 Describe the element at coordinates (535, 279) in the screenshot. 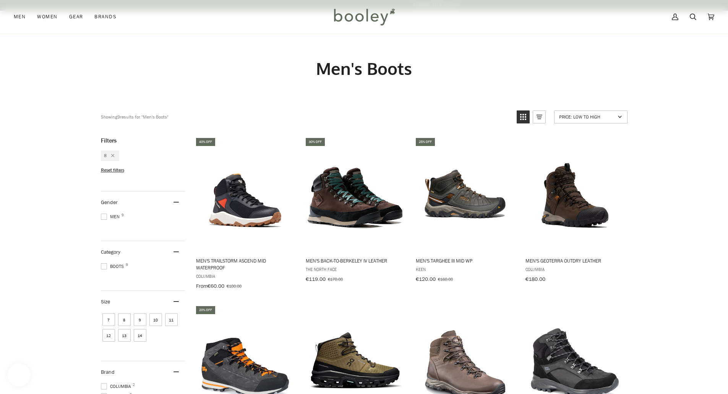

I see `span: €180.00` at that location.